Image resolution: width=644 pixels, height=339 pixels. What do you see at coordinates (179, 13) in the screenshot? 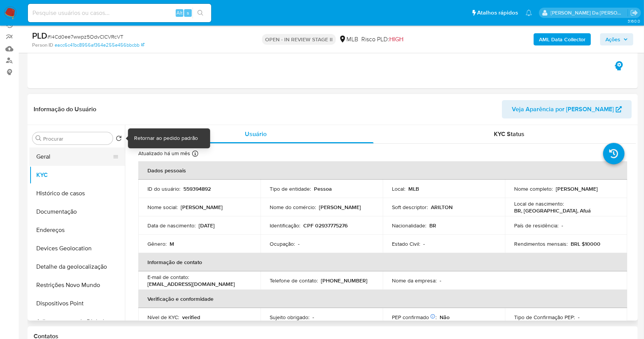
I see `span: Alt` at bounding box center [179, 13].